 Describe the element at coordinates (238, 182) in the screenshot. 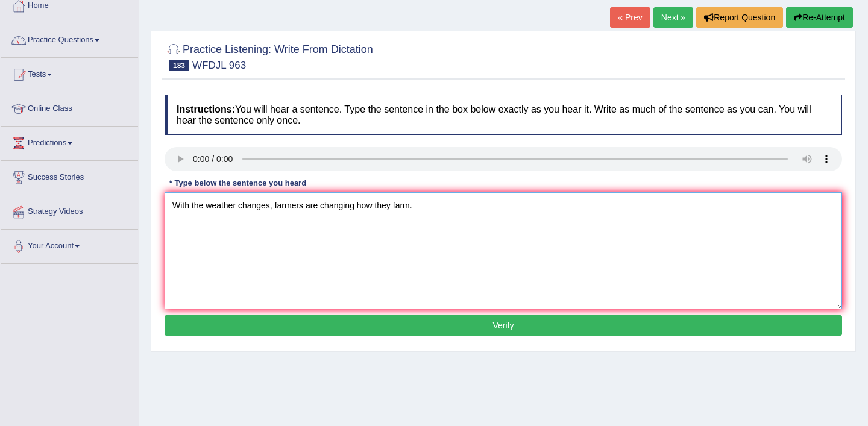

I see `div: * Type below the sentence you heard` at that location.